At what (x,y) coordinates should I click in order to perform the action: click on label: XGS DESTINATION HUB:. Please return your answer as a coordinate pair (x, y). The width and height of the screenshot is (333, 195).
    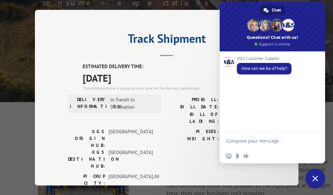
    Looking at the image, I should click on (86, 159).